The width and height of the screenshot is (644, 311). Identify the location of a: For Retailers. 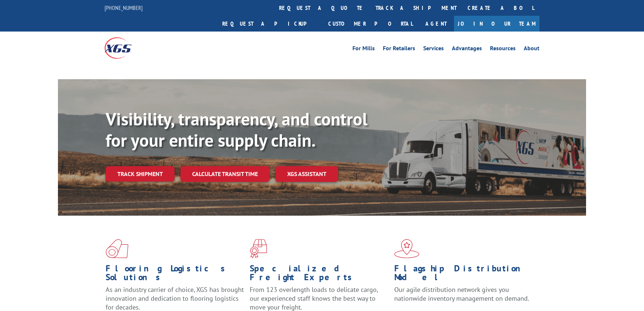
(399, 49).